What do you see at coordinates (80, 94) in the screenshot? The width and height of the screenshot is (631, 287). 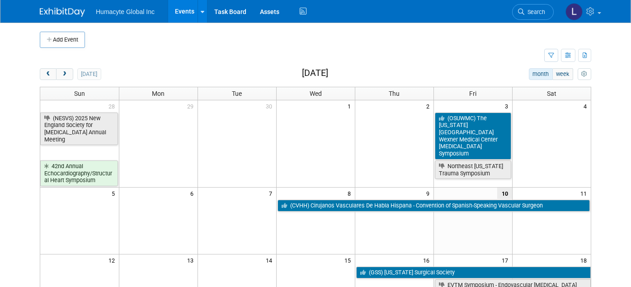 I see `span: Sun` at bounding box center [80, 94].